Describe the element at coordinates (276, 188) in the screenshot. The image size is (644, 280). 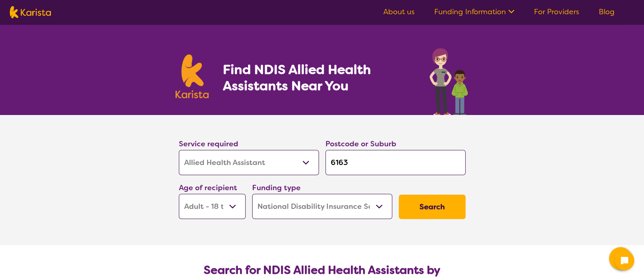
I see `label: Funding type` at that location.